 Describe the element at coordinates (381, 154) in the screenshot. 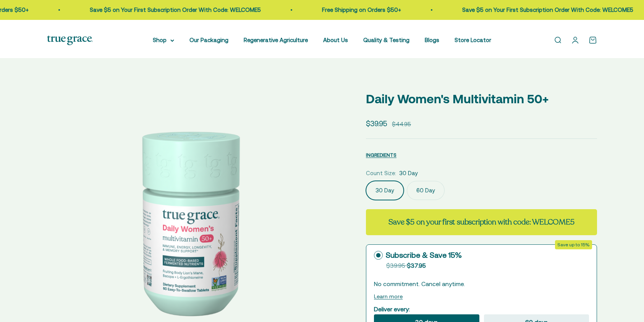

I see `span: INGREDIENTS` at that location.